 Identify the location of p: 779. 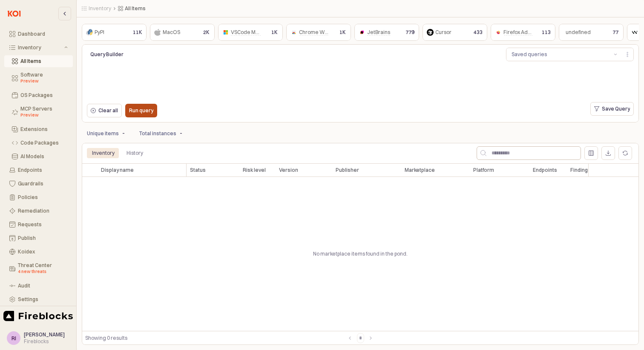
(409, 33).